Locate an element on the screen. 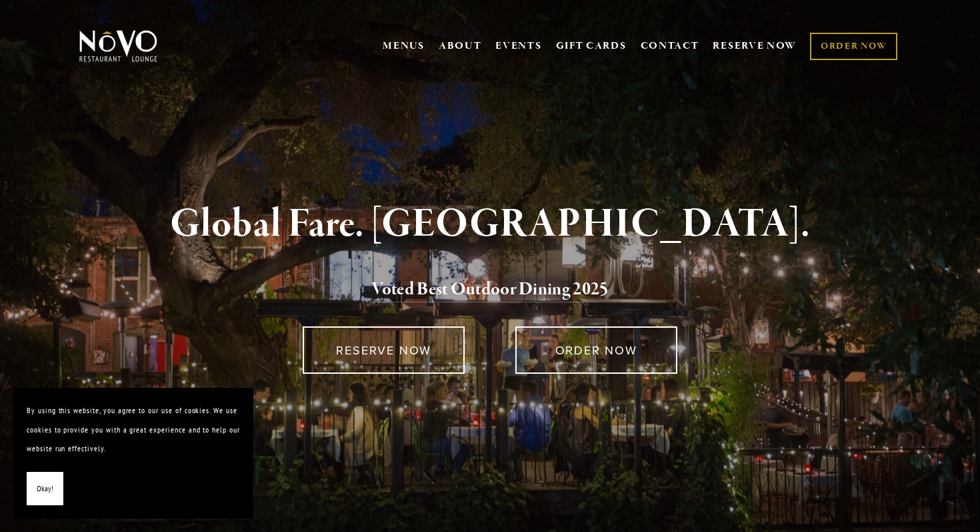  img: Novo Restaurant &amp; Lounge is located at coordinates (118, 46).